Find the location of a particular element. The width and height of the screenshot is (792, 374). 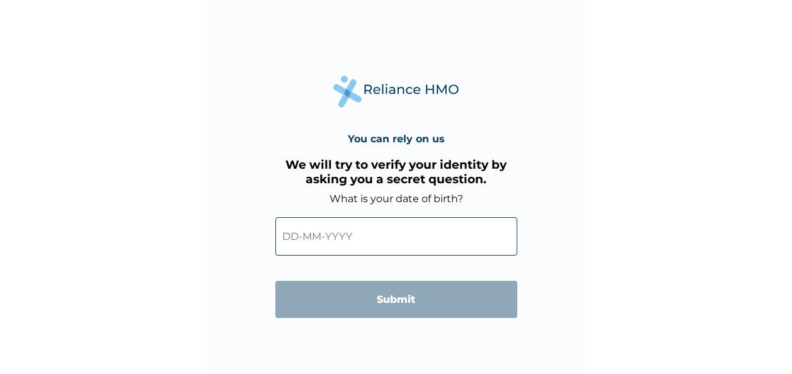

input: DD-MM-YYYY is located at coordinates (396, 236).